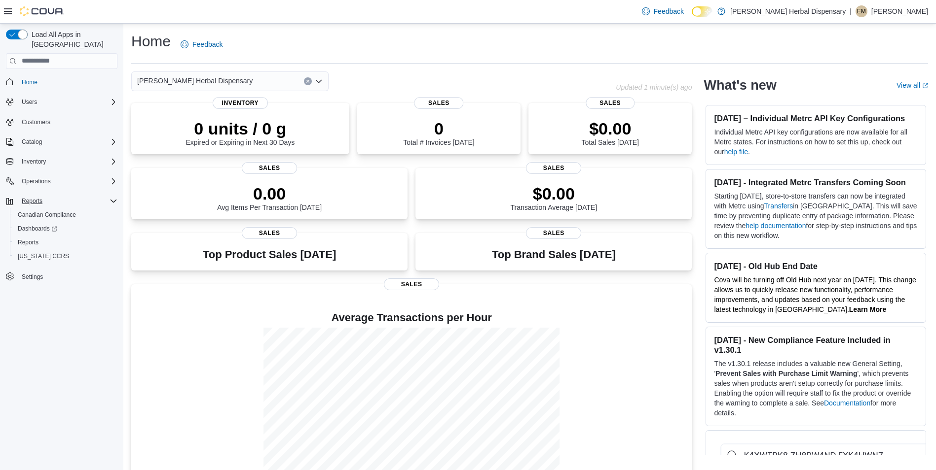 The width and height of the screenshot is (936, 470). What do you see at coordinates (702, 11) in the screenshot?
I see `input: Dark Mode` at bounding box center [702, 11].